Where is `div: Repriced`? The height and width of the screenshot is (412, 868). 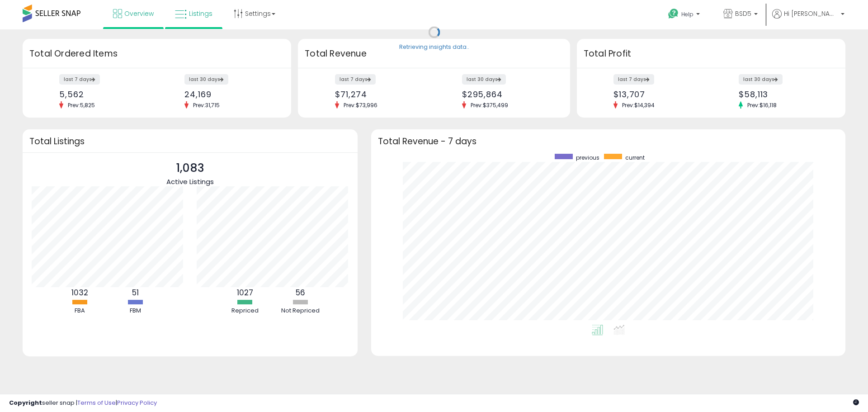
div: Repriced is located at coordinates (245, 311).